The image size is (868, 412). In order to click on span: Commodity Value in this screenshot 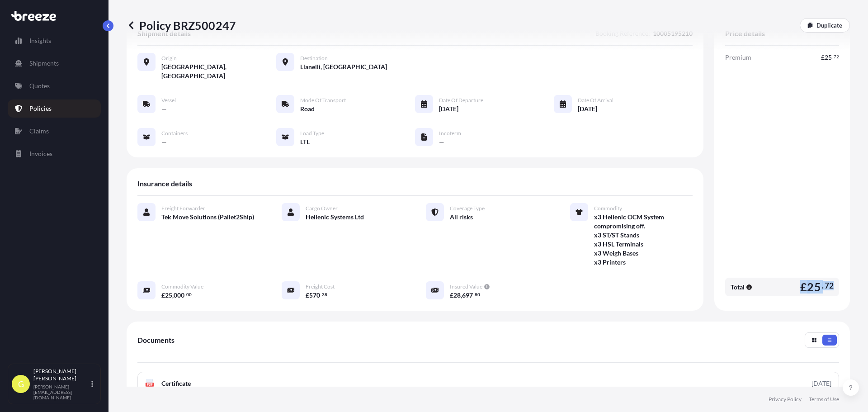, I will do `click(182, 287)`.